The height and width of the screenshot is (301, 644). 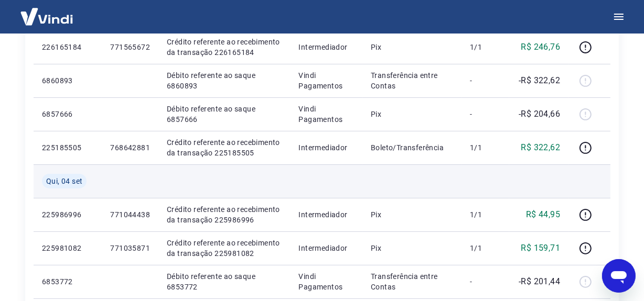 What do you see at coordinates (541, 148) in the screenshot?
I see `p: R$ 322,62` at bounding box center [541, 148].